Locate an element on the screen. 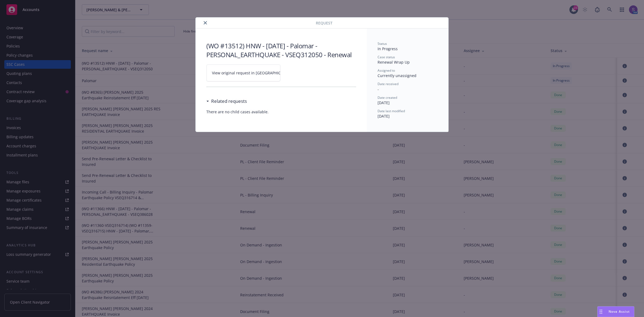 Image resolution: width=644 pixels, height=317 pixels. span: Case status is located at coordinates (386, 57).